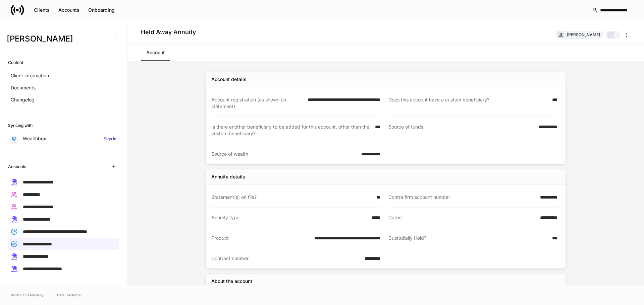 The height and width of the screenshot is (305, 644). Describe the element at coordinates (23, 88) in the screenshot. I see `p: Documents` at that location.